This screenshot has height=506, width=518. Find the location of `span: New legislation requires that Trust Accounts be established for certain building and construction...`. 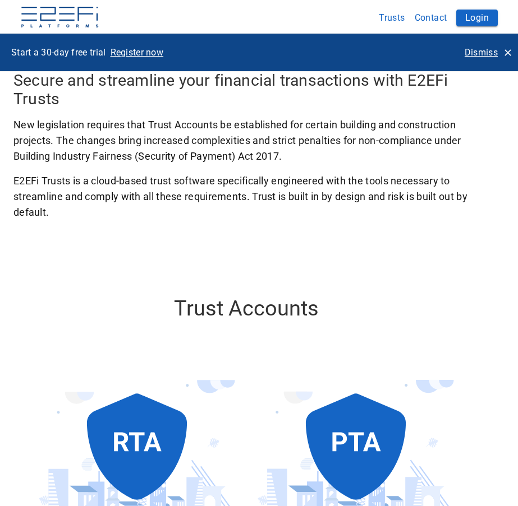

span: New legislation requires that Trust Accounts be established for certain building and construction... is located at coordinates (246, 141).